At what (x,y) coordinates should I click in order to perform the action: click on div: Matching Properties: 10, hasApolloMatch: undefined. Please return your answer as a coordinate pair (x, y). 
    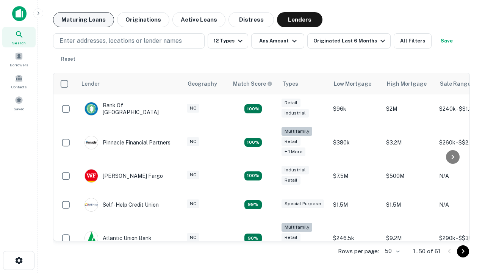
    Looking at the image, I should click on (253, 238).